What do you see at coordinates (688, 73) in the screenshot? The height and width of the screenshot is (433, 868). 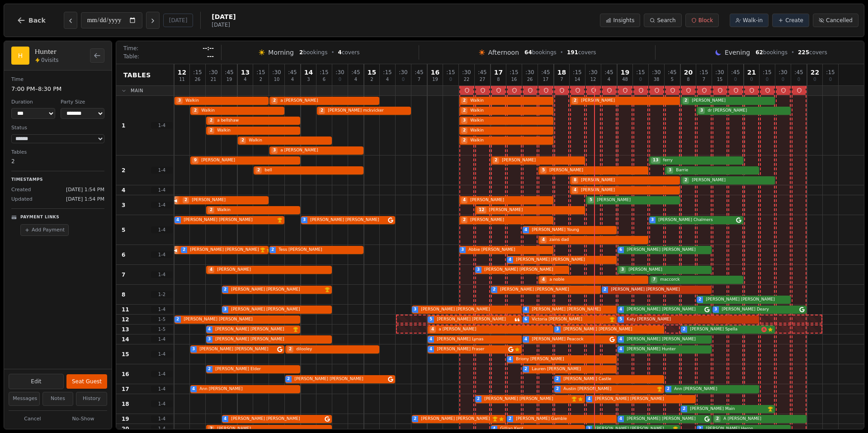 I see `span: 20` at bounding box center [688, 73].